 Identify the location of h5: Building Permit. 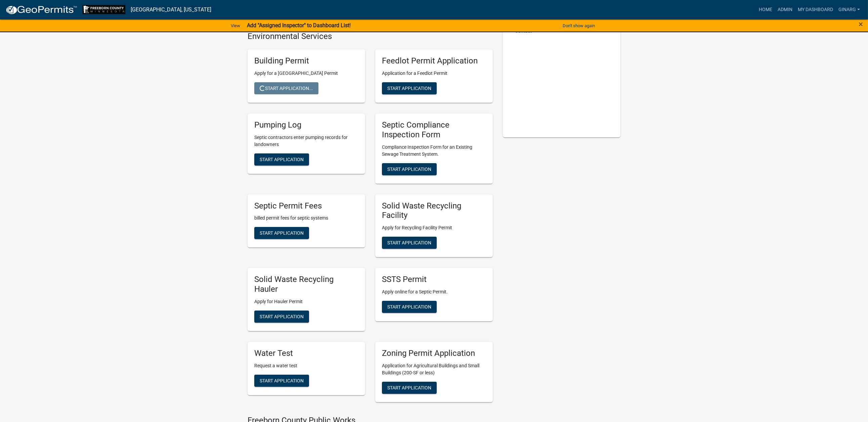
(307, 61).